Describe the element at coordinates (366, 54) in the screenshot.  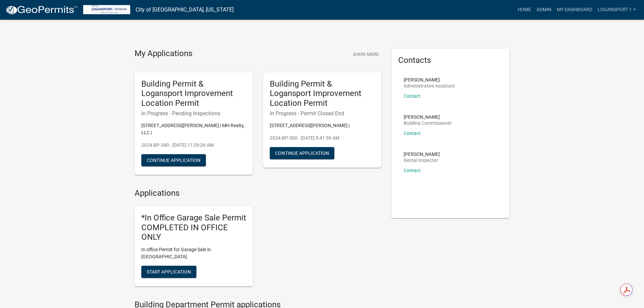
I see `button: Show More` at that location.